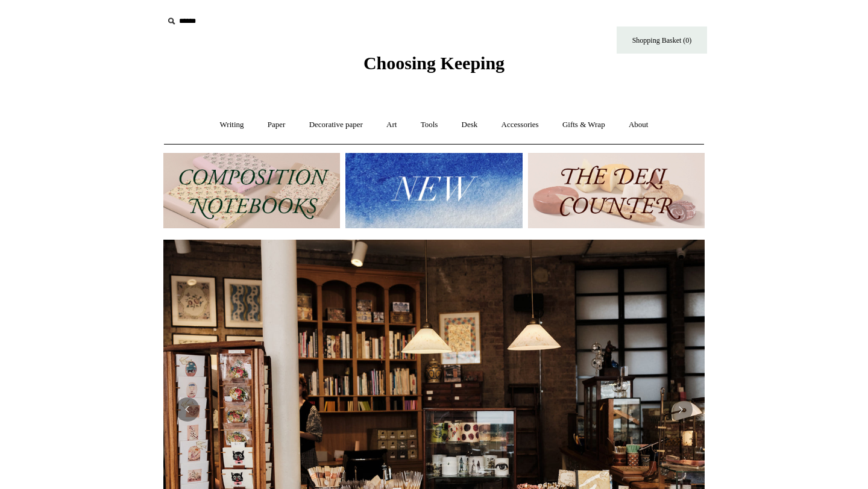 This screenshot has height=489, width=868. Describe the element at coordinates (584, 125) in the screenshot. I see `a: Gifts & Wrap` at that location.